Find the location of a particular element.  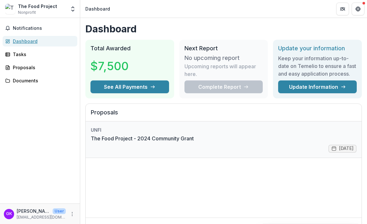

span: Nonprofit is located at coordinates (27, 13).